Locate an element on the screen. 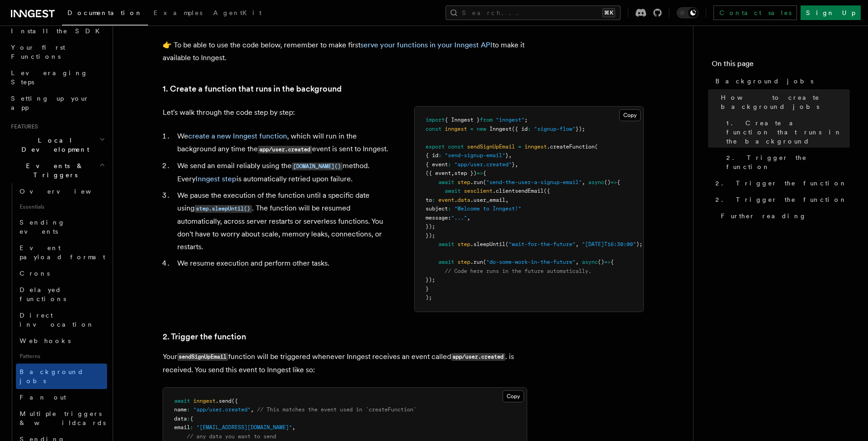 This screenshot has width=868, height=441. span: Setting up your app is located at coordinates (50, 103).